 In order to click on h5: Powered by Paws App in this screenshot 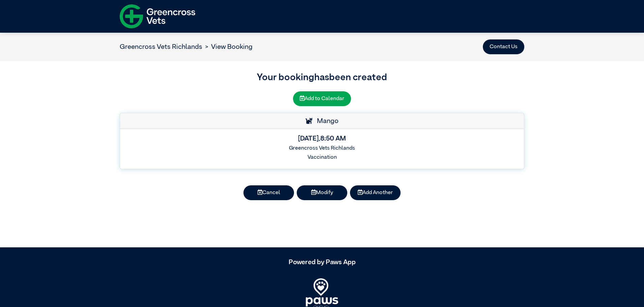, I will do `click(322, 262)`.